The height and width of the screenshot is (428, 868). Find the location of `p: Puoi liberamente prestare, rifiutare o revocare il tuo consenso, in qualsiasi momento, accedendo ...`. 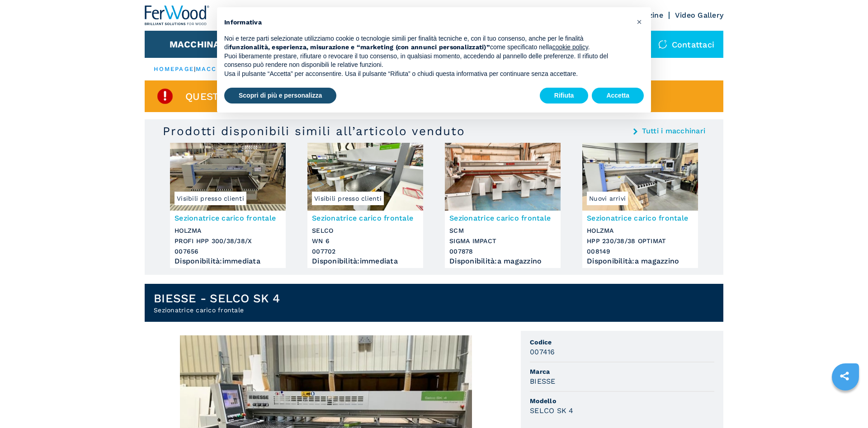

p: Puoi liberamente prestare, rifiutare o revocare il tuo consenso, in qualsiasi momento, accedendo ... is located at coordinates (427, 61).